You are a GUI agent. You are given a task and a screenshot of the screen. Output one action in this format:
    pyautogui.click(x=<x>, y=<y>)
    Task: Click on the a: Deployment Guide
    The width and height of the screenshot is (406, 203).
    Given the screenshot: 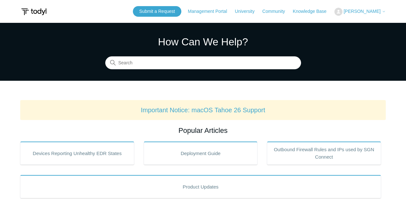 What is the action you would take?
    pyautogui.click(x=201, y=153)
    